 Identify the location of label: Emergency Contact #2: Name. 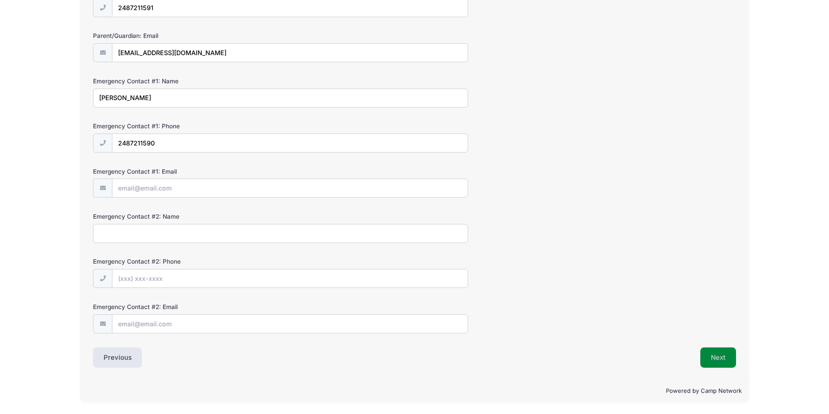
(200, 216).